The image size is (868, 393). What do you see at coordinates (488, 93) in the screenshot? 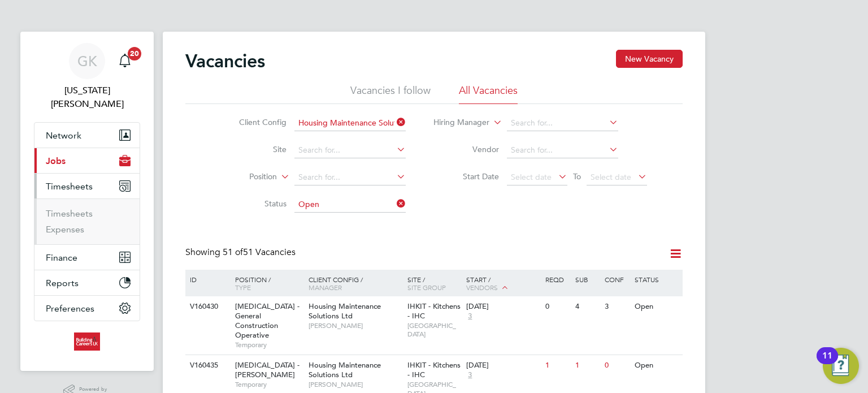
I see `li: All Vacancies` at bounding box center [488, 93].